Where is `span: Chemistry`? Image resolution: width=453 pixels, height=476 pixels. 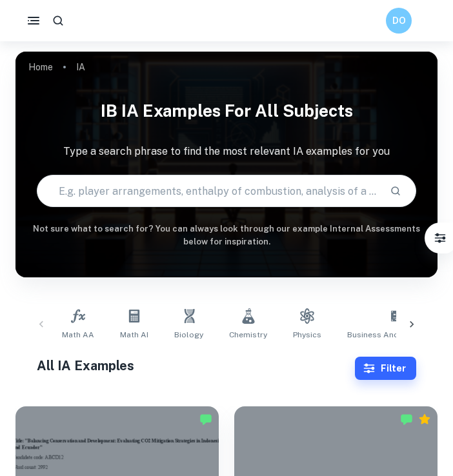 span: Chemistry is located at coordinates (248, 335).